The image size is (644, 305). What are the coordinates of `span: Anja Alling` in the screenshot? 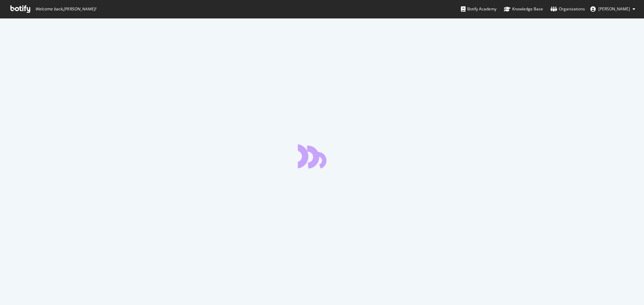 It's located at (614, 8).